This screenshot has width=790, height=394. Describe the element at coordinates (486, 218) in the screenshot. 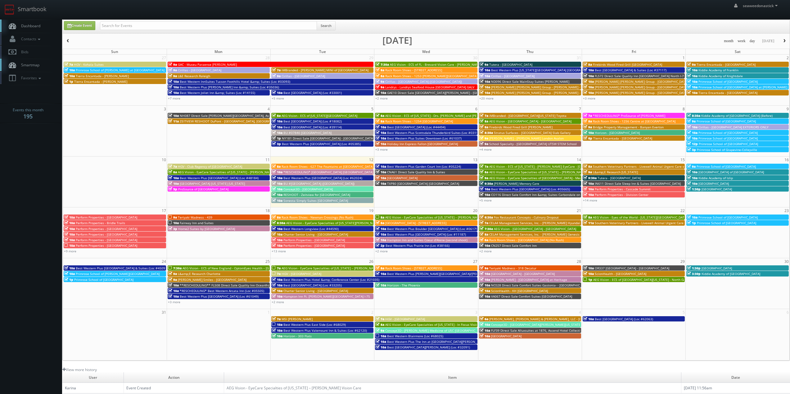

I see `span: 6:30a` at that location.